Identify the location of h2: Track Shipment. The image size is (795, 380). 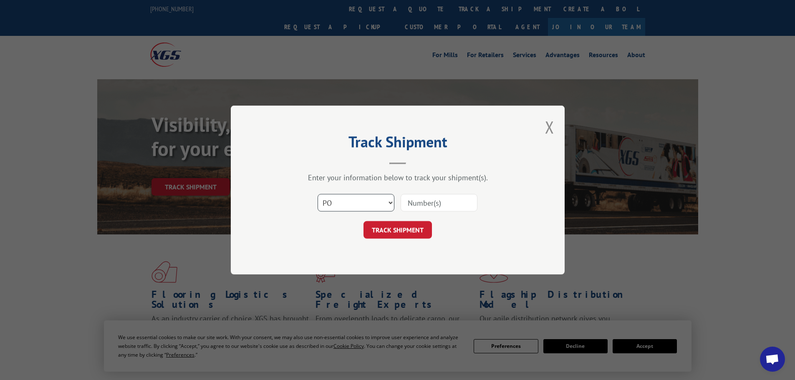
(398, 144).